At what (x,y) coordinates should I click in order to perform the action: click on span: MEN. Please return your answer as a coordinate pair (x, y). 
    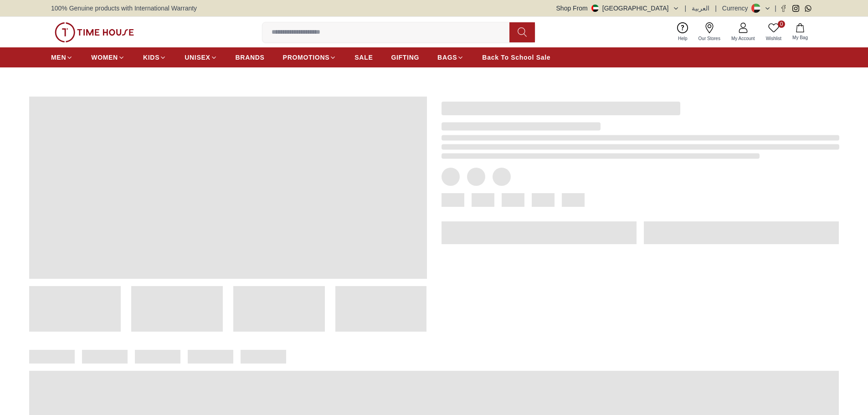
    Looking at the image, I should click on (58, 58).